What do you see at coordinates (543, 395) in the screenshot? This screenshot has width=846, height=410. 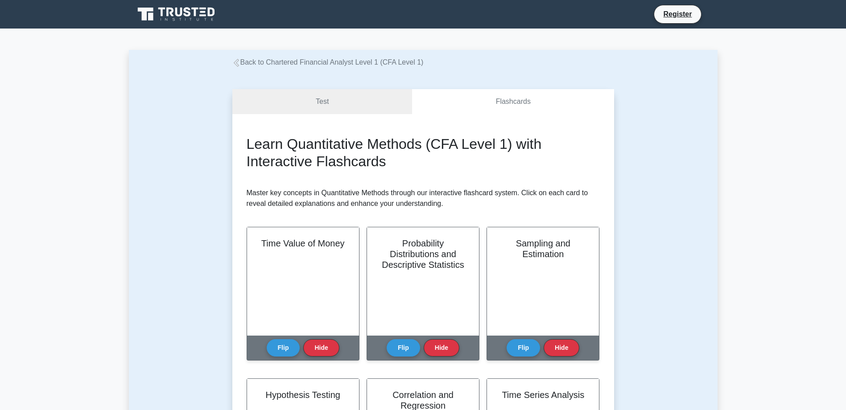 I see `h2: Time Series Analysis` at bounding box center [543, 395].